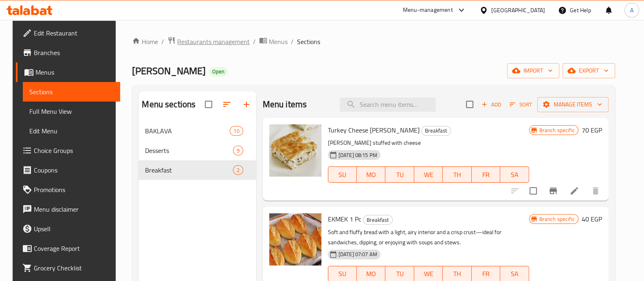  I want to click on h2: Menu sections, so click(169, 105).